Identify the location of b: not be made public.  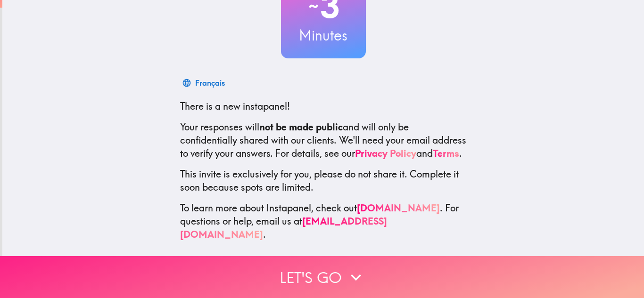
(301, 127).